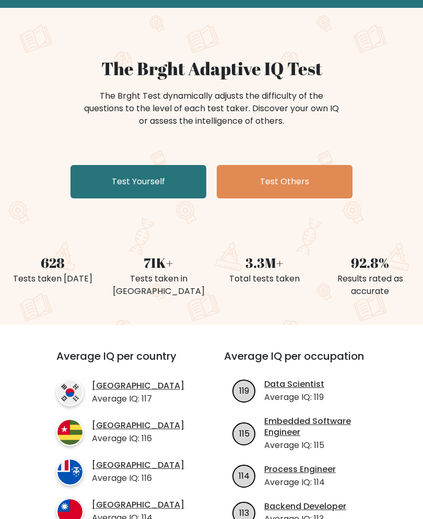 The height and width of the screenshot is (519, 423). What do you see at coordinates (121, 362) in the screenshot?
I see `h3: Average IQ per country` at bounding box center [121, 362].